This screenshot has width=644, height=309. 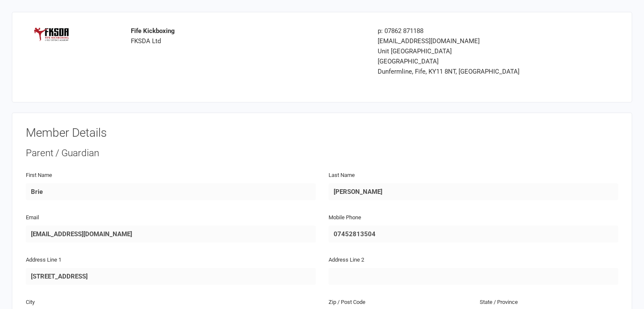 I want to click on label: Zip / Post Code, so click(x=347, y=302).